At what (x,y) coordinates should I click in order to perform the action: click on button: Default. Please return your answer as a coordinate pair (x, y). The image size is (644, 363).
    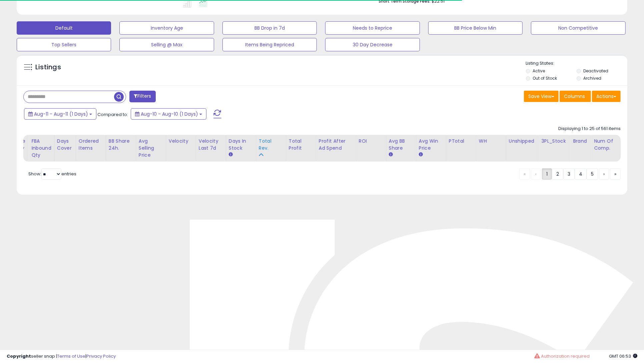
    Looking at the image, I should click on (64, 28).